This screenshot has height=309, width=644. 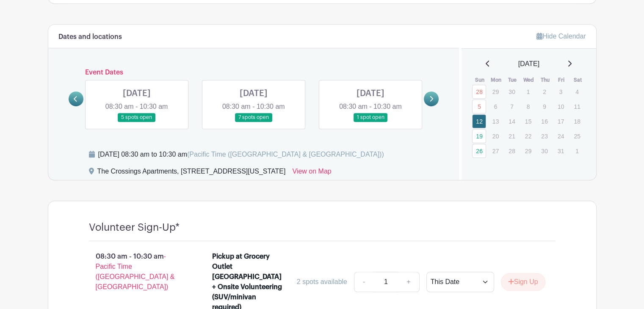 What do you see at coordinates (544, 92) in the screenshot?
I see `p: 2` at bounding box center [544, 92].